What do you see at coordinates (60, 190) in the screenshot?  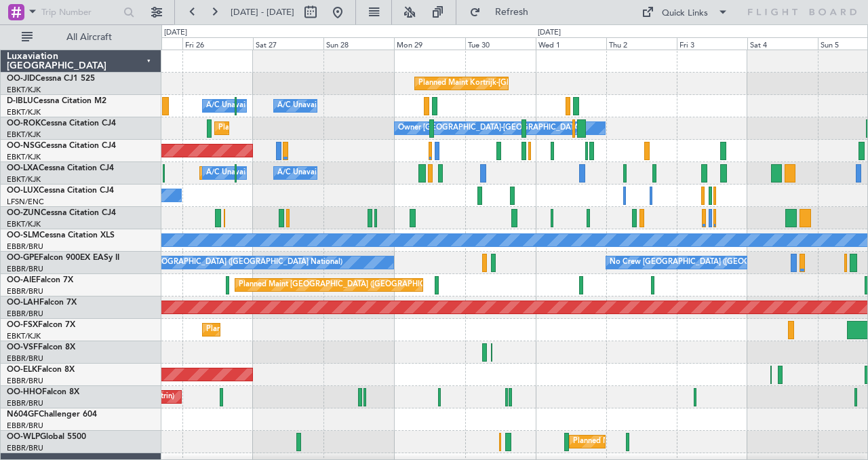 I see `a: OO-LUXCessna Citation CJ4` at bounding box center [60, 190].